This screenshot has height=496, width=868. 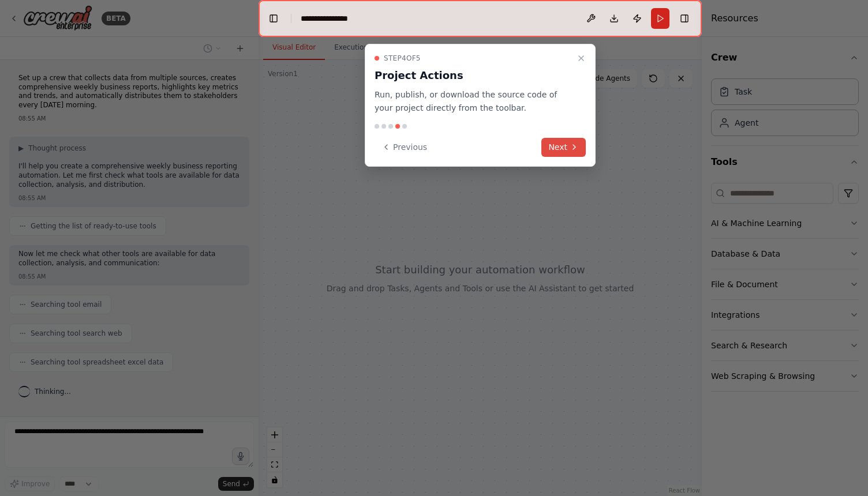 I want to click on span: Step 4 of 5, so click(x=402, y=58).